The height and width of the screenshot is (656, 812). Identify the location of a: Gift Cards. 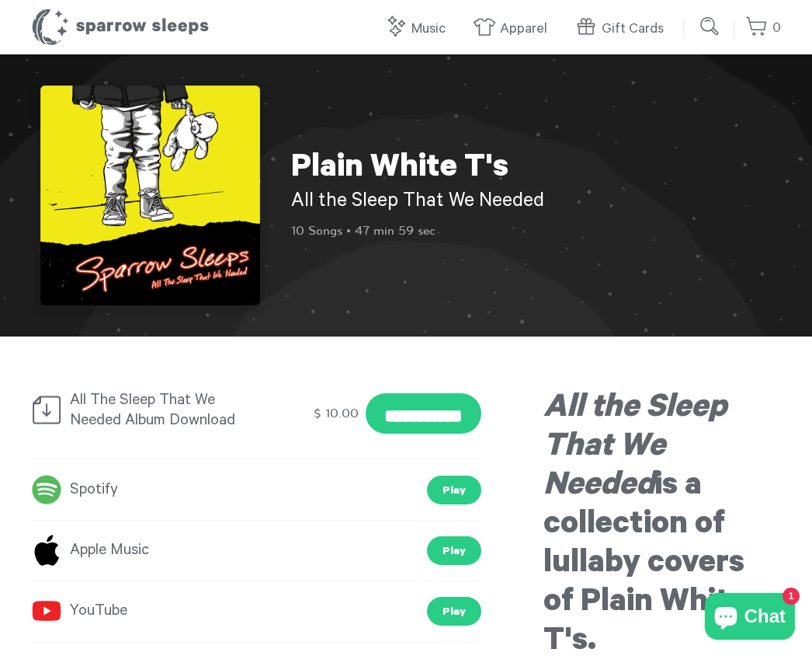
(623, 29).